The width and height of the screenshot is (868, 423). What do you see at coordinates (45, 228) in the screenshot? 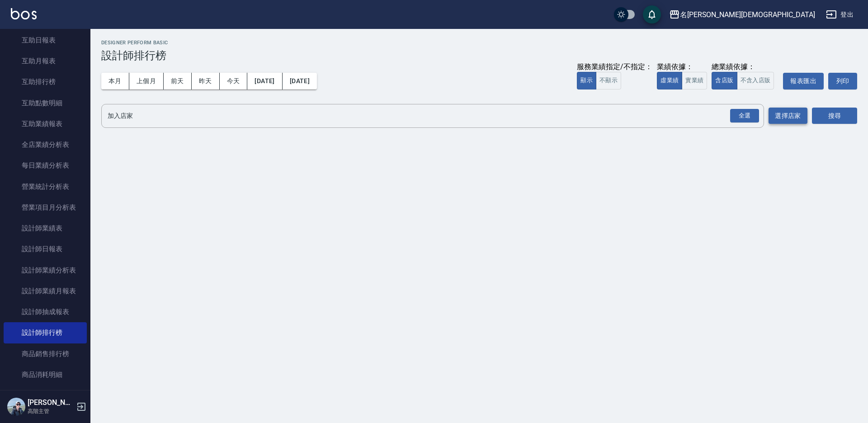
I see `a: 設計師業績表` at bounding box center [45, 228].